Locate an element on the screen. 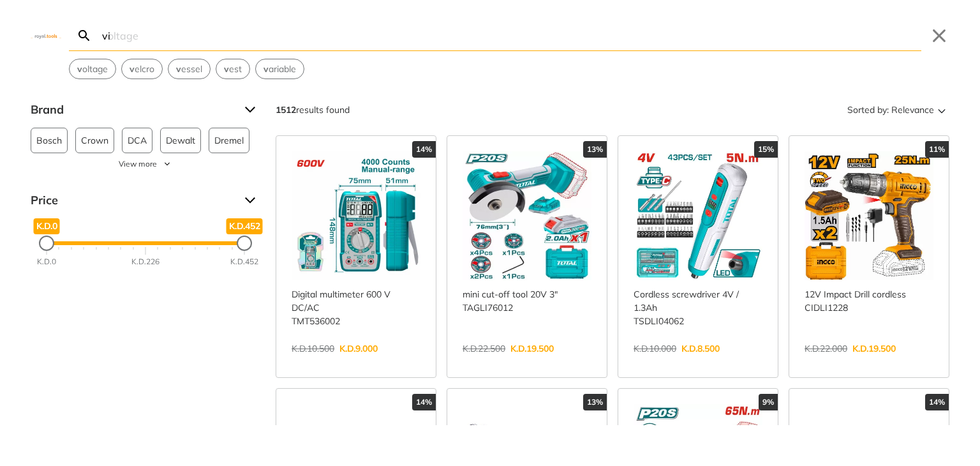 The height and width of the screenshot is (466, 980). svg: Search is located at coordinates (84, 36).